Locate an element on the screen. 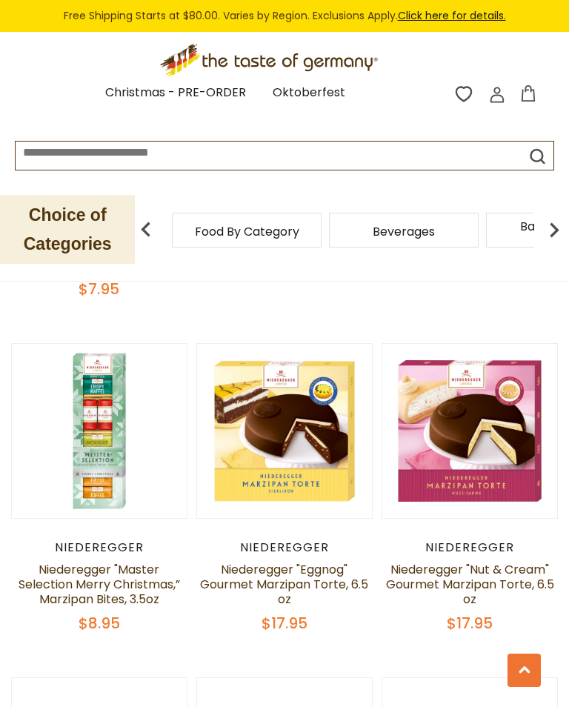  a: Food By Category is located at coordinates (247, 231).